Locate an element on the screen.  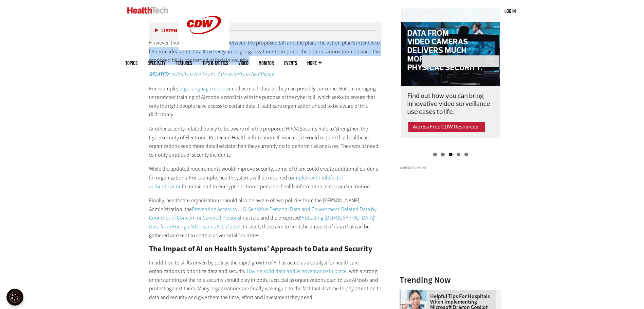
span: Topics is located at coordinates (132, 63).